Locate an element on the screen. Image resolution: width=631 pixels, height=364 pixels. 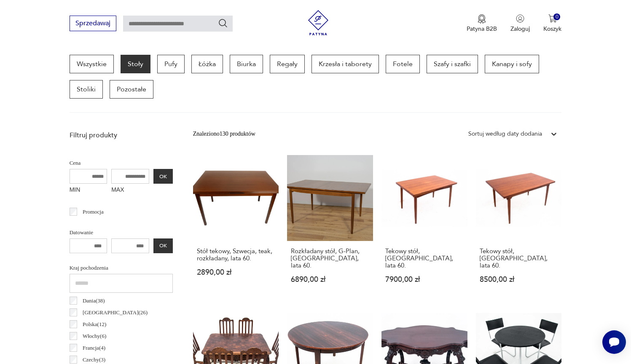
a: Kanapy i sofy is located at coordinates (512, 64).